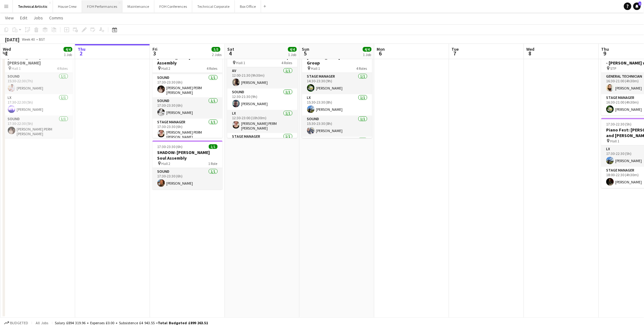 Image resolution: width=644 pixels, height=328 pixels. I want to click on span: 17:30-22:30 (5h), so click(619, 124).